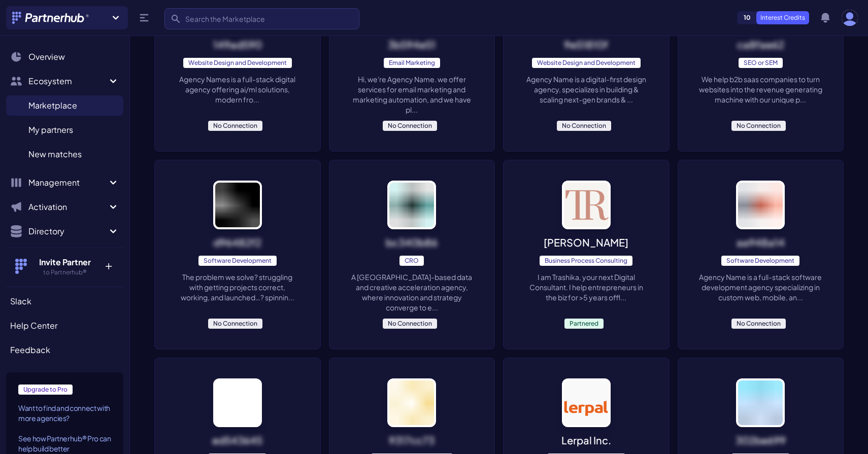 Image resolution: width=868 pixels, height=454 pixels. What do you see at coordinates (65, 154) in the screenshot?
I see `a: New matches` at bounding box center [65, 154].